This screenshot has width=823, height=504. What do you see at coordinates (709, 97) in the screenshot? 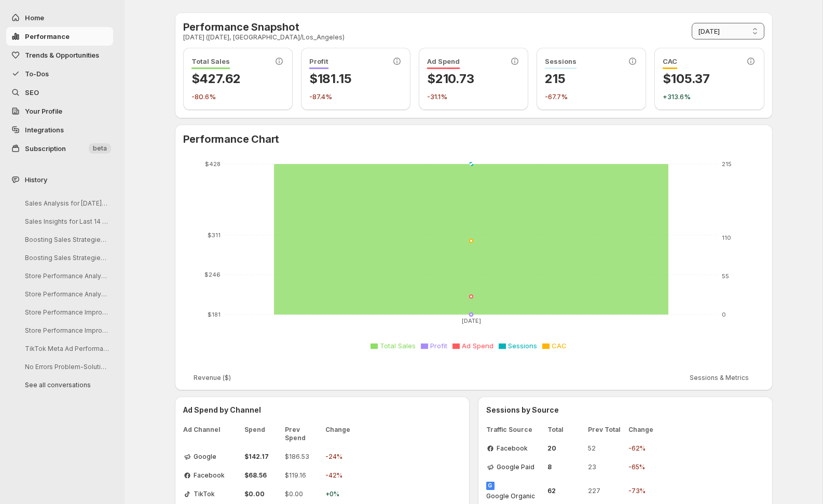
I see `p: +313.6%` at bounding box center [709, 97].